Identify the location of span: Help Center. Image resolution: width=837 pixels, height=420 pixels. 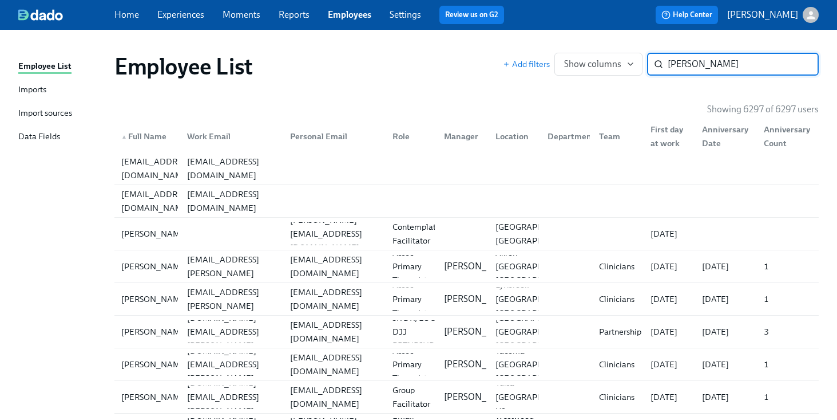
(687, 15).